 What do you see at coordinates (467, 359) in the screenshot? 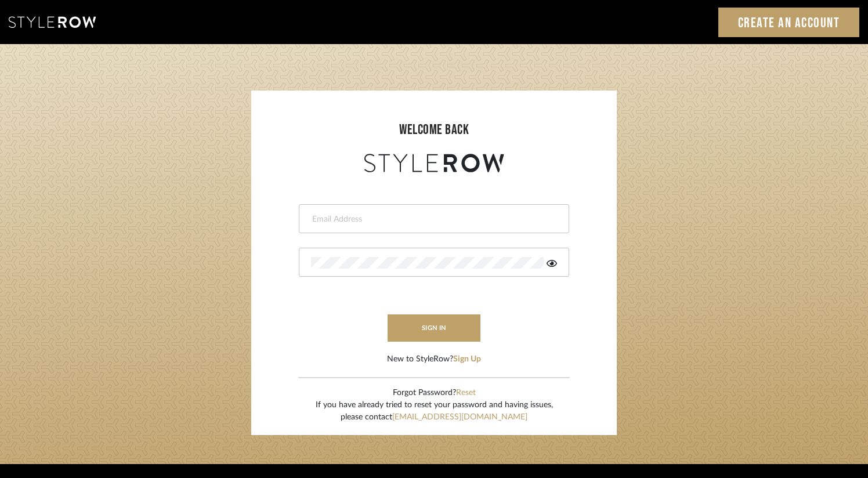
I see `button: Sign Up` at bounding box center [467, 359].